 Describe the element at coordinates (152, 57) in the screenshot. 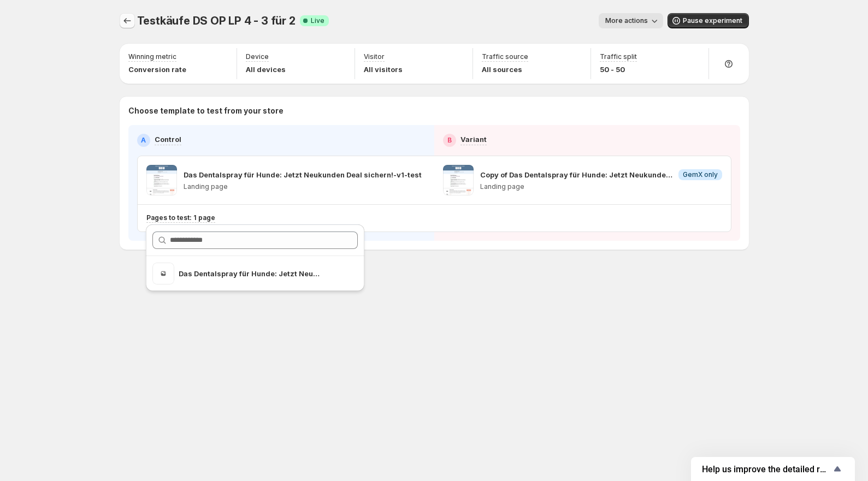

I see `p: Winning metric` at that location.